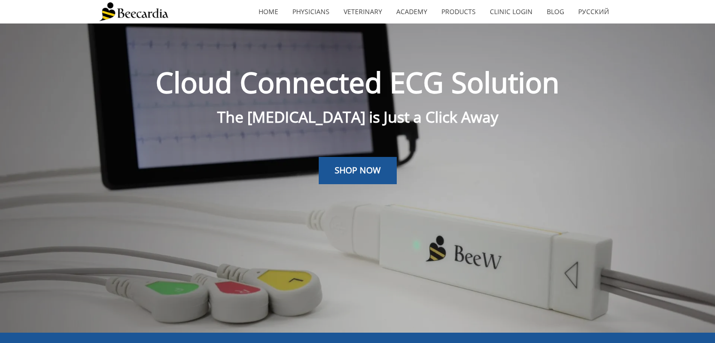  Describe the element at coordinates (358, 171) in the screenshot. I see `a: SHOP NOW` at that location.